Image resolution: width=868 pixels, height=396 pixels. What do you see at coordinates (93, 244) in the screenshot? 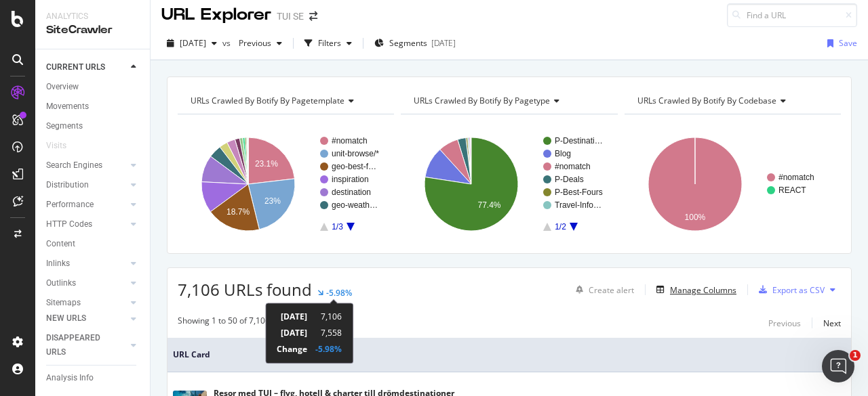
I see `a: Content` at bounding box center [93, 244].